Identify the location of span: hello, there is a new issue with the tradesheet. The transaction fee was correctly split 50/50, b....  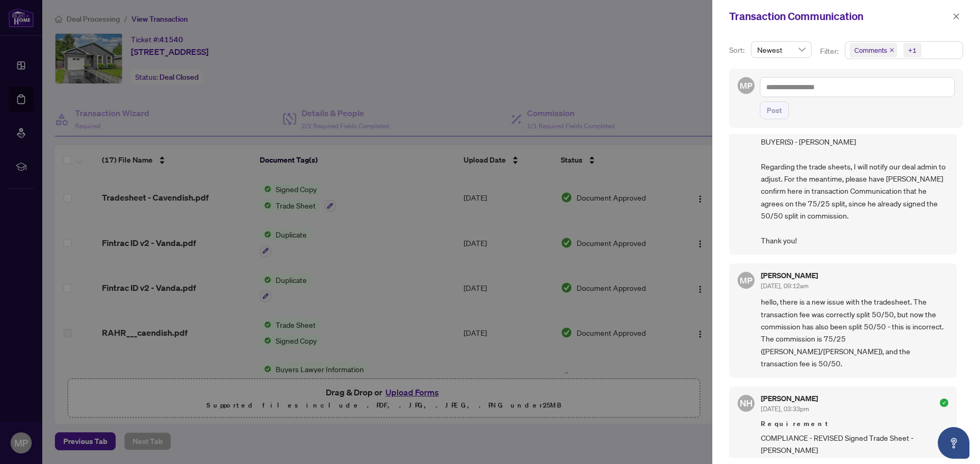
(854, 332).